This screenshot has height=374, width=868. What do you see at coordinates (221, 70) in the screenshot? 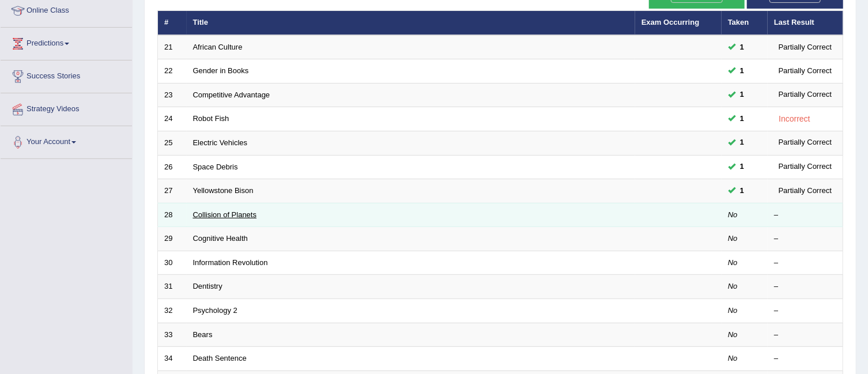
I see `a: Gender in Books` at bounding box center [221, 70].